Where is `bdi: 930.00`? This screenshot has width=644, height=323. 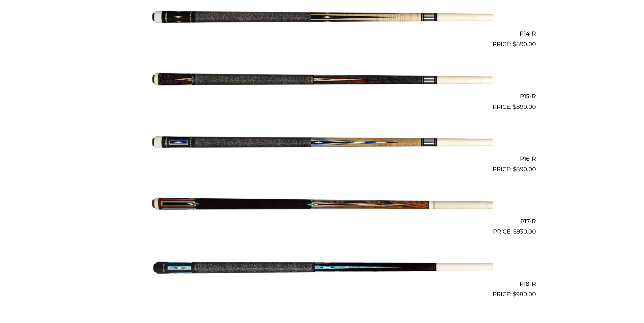 bdi: 930.00 is located at coordinates (524, 232).